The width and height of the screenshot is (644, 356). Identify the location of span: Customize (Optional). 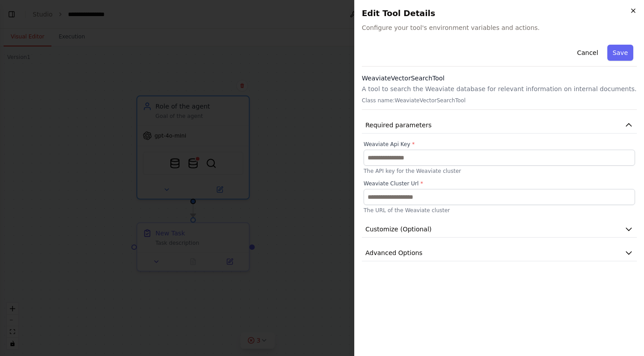
(398, 229).